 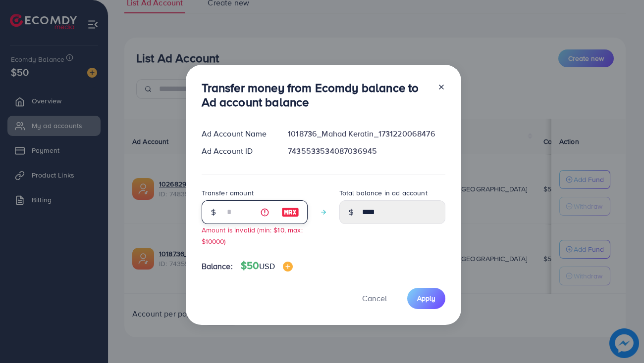 What do you see at coordinates (218, 266) in the screenshot?
I see `span: Balance:` at bounding box center [218, 266].